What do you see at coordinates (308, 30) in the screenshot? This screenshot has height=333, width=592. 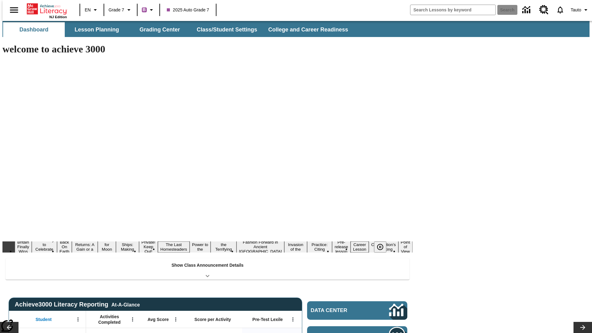 I see `button: College and Career Readiness` at bounding box center [308, 30].